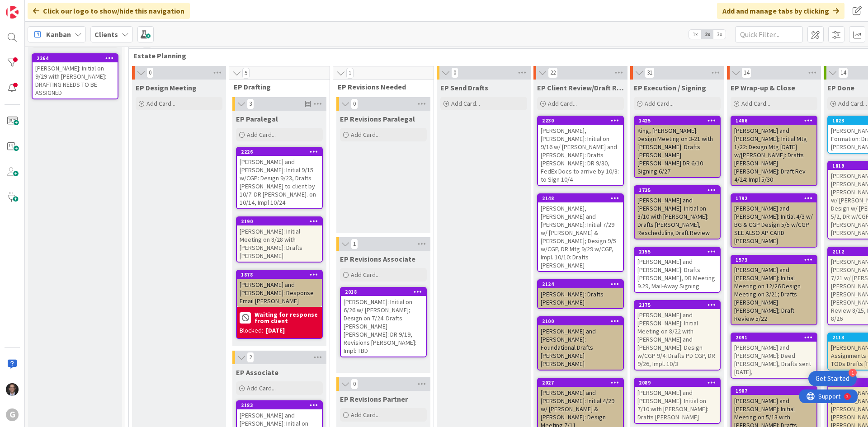  What do you see at coordinates (833, 379) in the screenshot?
I see `div: Get Started` at bounding box center [833, 379].